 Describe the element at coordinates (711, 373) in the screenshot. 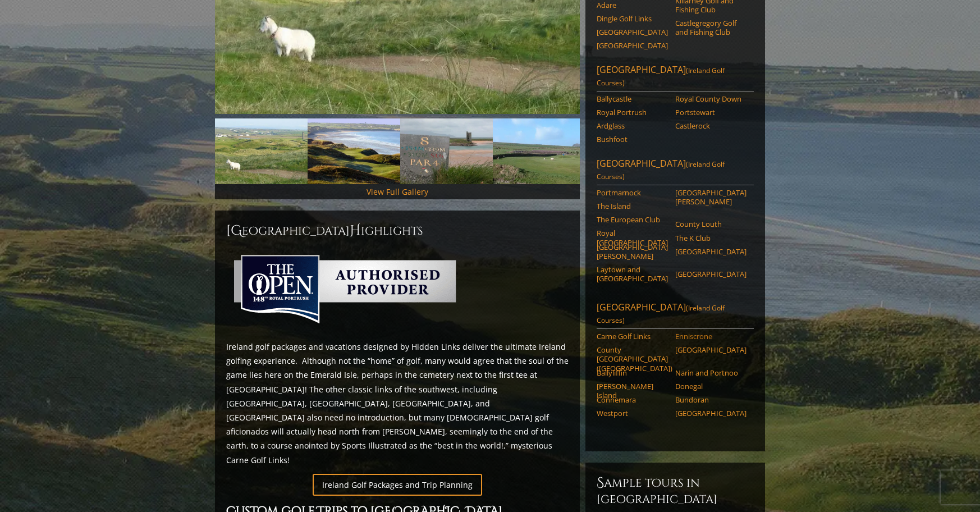

I see `a: Narin and Portnoo` at that location.